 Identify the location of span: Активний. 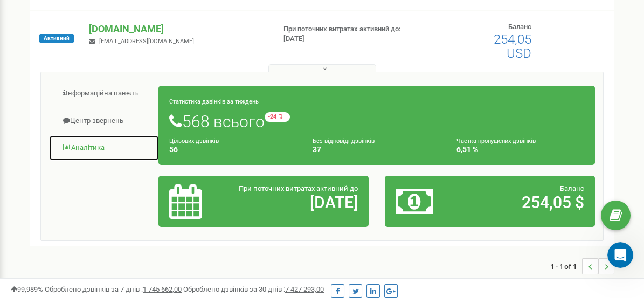
(57, 39).